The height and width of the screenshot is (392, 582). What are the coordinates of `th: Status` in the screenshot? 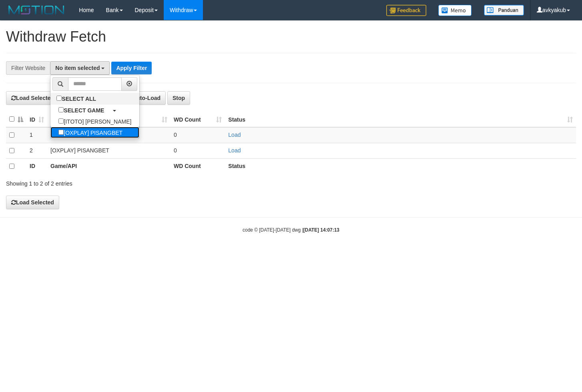 It's located at (400, 166).